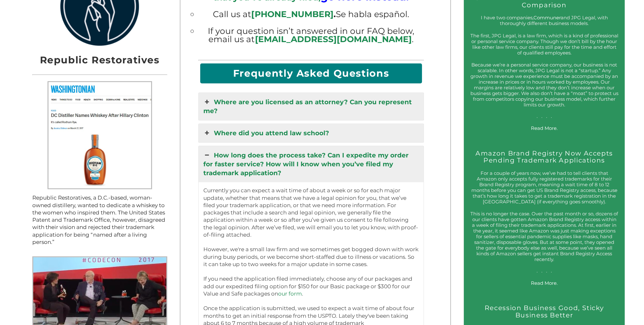  I want to click on h2: Republic Restoratives, so click(100, 60).